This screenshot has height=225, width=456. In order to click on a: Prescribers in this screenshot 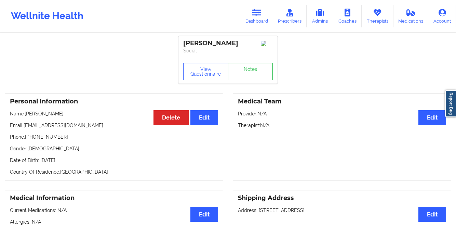, I will do `click(290, 16)`.